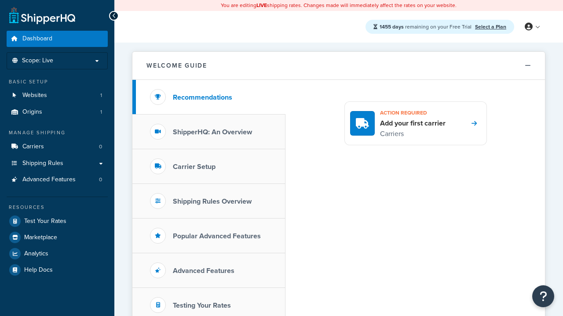 This screenshot has width=563, height=316. I want to click on a: Websites1, so click(57, 95).